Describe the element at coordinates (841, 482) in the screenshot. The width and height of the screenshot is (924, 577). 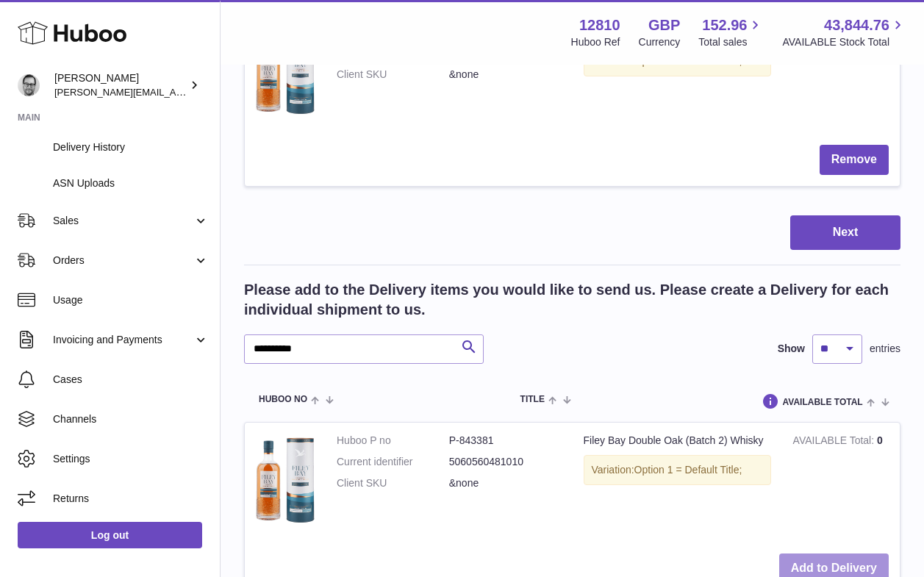
I see `td: 0` at that location.